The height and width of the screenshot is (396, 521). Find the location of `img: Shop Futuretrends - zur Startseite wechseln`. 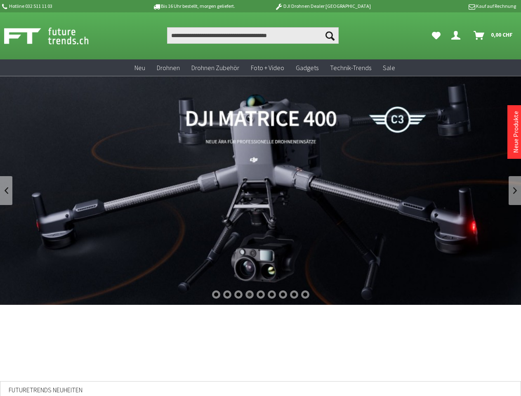

img: Shop Futuretrends - zur Startseite wechseln is located at coordinates (55, 36).